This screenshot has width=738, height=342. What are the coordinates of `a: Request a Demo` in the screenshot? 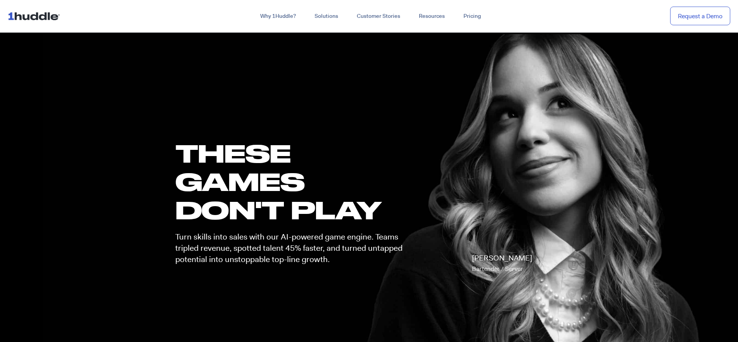 It's located at (700, 16).